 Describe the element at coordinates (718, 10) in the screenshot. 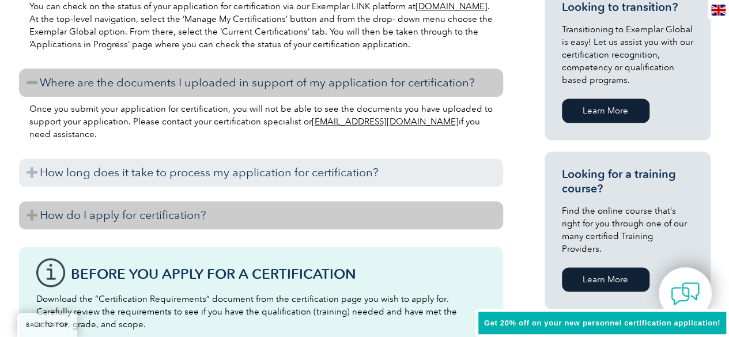

I see `img: en` at that location.